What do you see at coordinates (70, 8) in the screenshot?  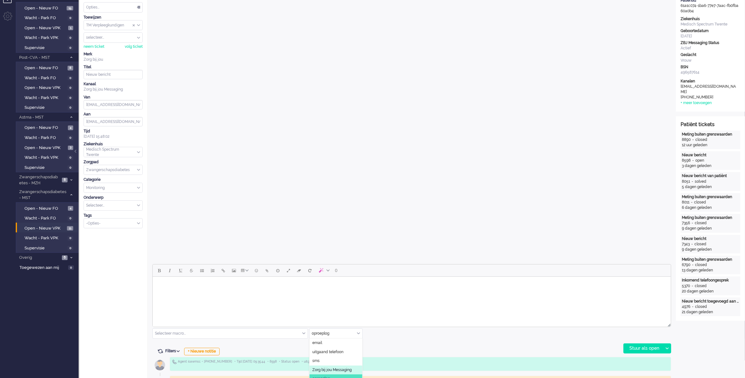 I see `span: 15` at bounding box center [70, 8].